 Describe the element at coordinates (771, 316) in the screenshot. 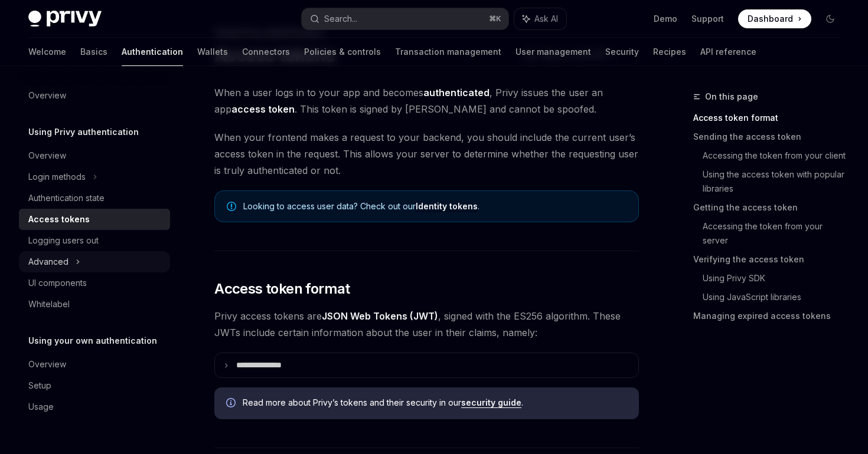

I see `a: Managing expired access tokens` at that location.